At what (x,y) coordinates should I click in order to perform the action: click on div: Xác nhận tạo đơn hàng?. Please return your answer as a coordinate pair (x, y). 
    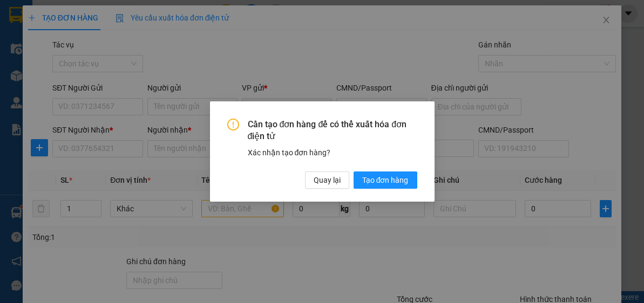
    Looking at the image, I should click on (333, 153).